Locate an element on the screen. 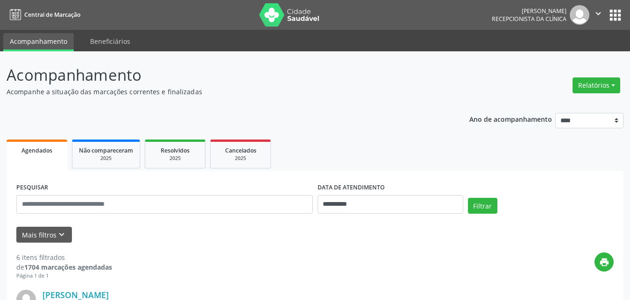 This screenshot has height=300, width=630. span: Resolvidos is located at coordinates (175, 150).